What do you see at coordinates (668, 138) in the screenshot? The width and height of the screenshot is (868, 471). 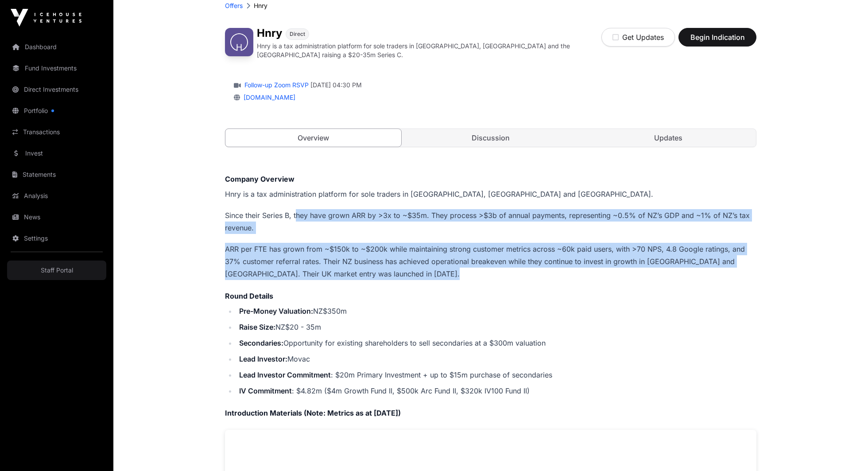 I see `a: Updates` at bounding box center [668, 138].